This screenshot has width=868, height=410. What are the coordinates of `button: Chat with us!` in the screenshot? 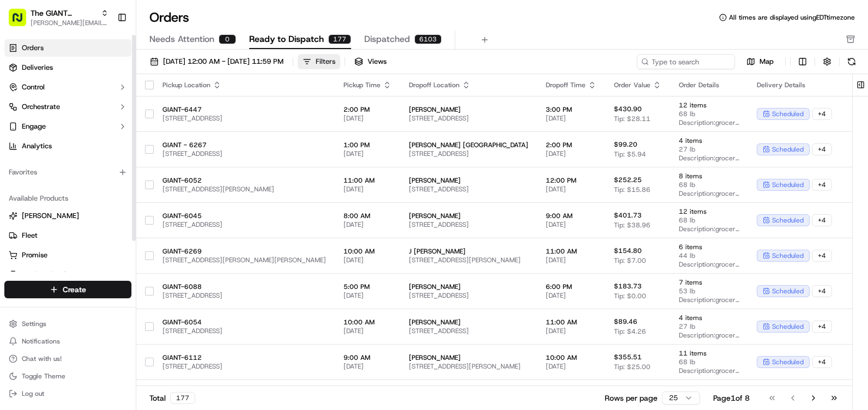 It's located at (67, 359).